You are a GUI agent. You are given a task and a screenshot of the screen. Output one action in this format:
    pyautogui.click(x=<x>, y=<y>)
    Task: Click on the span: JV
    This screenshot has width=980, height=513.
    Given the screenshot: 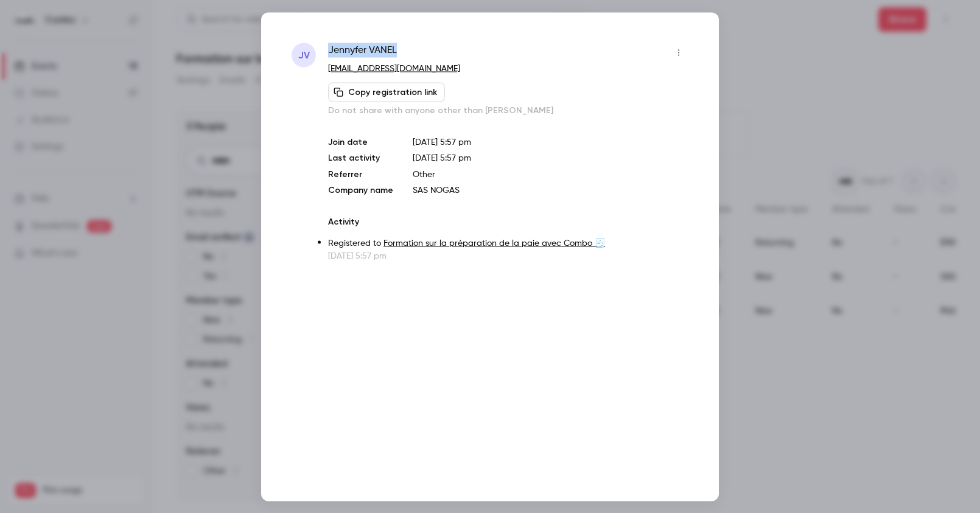 What is the action you would take?
    pyautogui.click(x=304, y=55)
    